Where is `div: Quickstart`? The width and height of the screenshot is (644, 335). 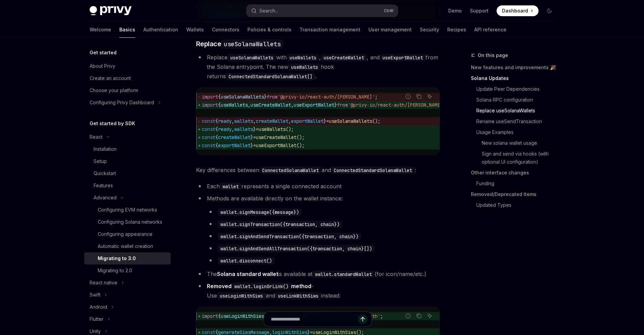 div: Quickstart is located at coordinates (105, 174).